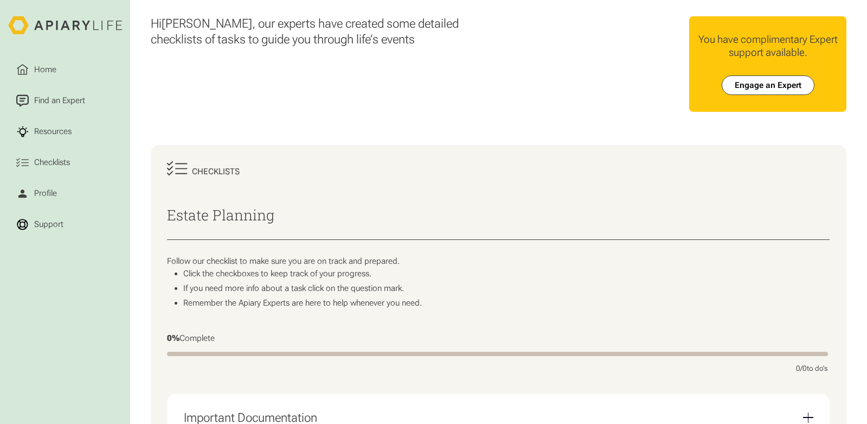  What do you see at coordinates (499, 261) in the screenshot?
I see `p: Follow our checklist to make sure you are on track and prepared.` at bounding box center [499, 261].